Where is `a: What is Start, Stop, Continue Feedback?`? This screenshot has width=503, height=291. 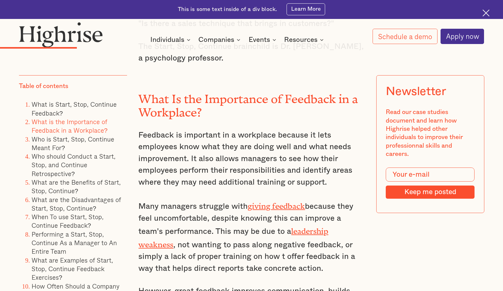
a: What is Start, Stop, Continue Feedback? is located at coordinates (74, 109).